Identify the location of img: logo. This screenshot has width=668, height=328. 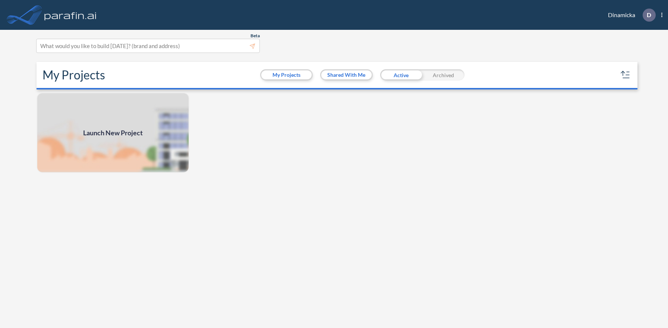
(70, 15).